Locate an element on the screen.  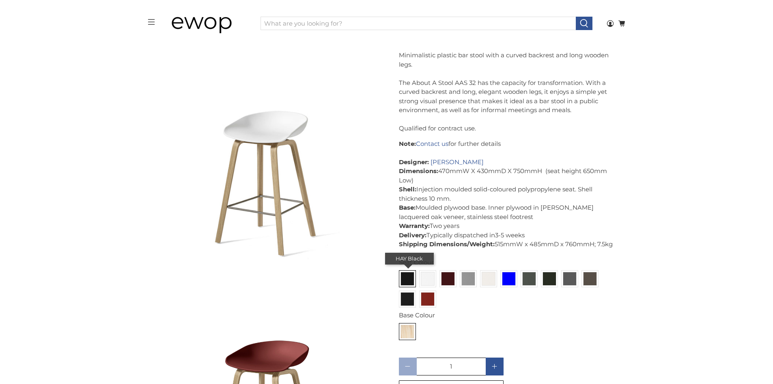
strong: Base: is located at coordinates (407, 207).